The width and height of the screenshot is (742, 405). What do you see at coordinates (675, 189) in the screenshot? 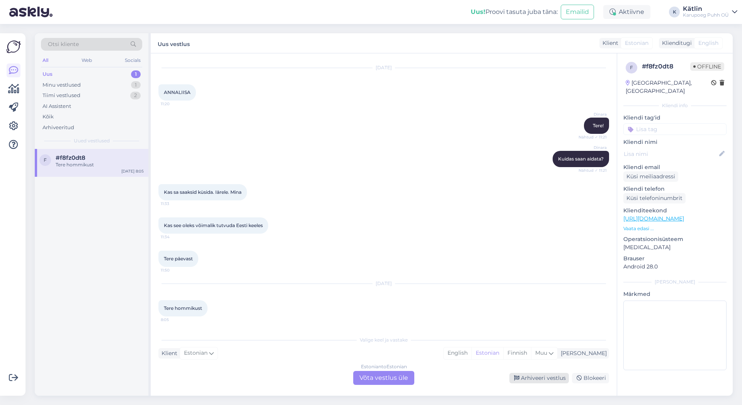
I see `p: Kliendi telefon` at bounding box center [675, 189].